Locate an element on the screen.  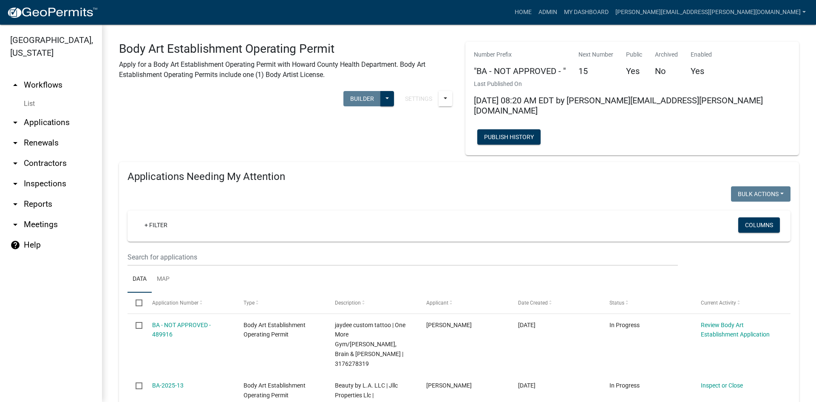
i: help is located at coordinates (15, 245).